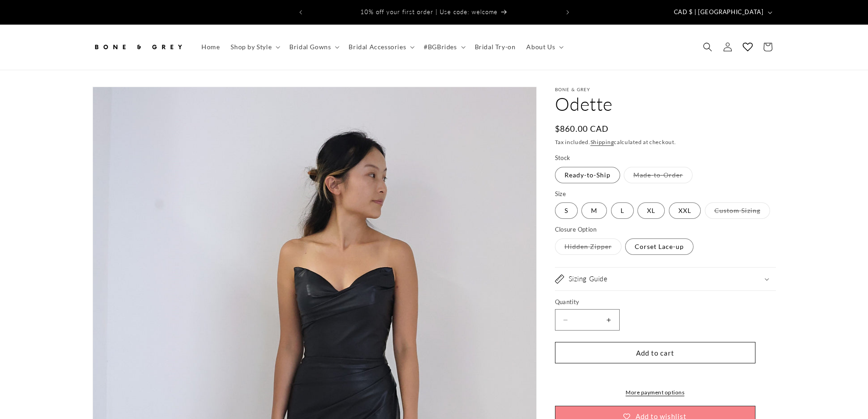 Image resolution: width=868 pixels, height=419 pixels. Describe the element at coordinates (658, 175) in the screenshot. I see `label: Made-to-Order` at that location.